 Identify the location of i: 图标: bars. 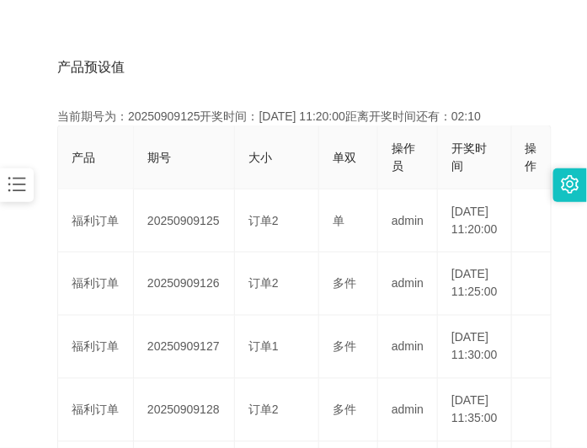
(17, 184).